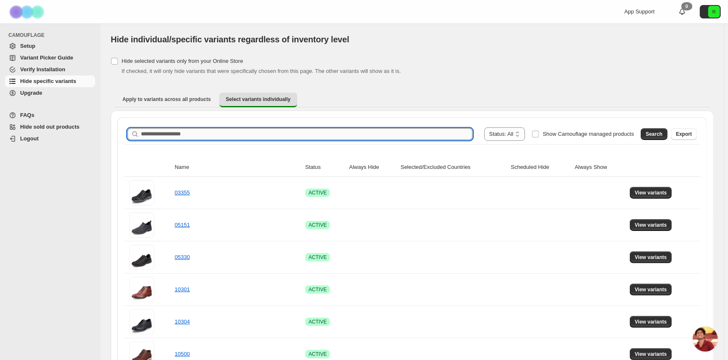  I want to click on span: Upgrade, so click(31, 93).